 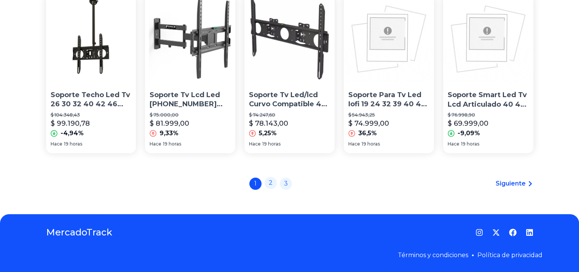 I want to click on a: 3, so click(x=286, y=184).